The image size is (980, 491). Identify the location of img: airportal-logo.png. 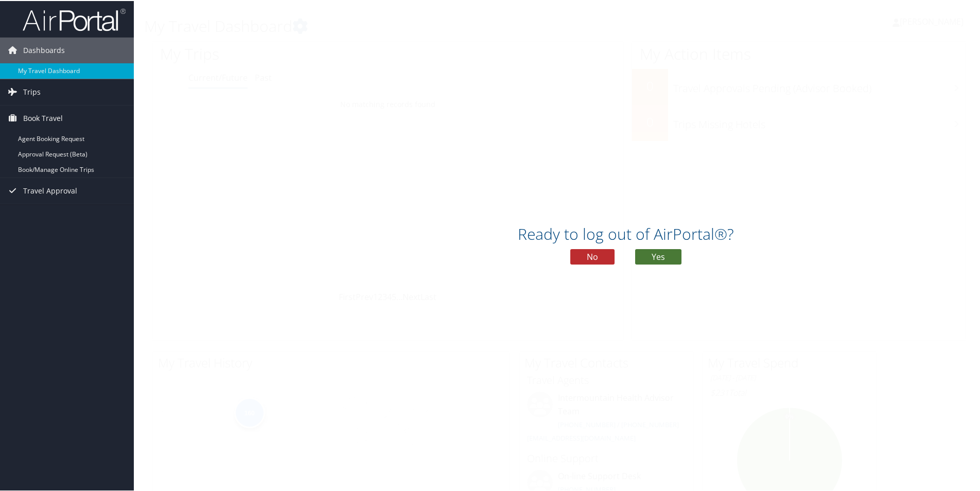
(74, 18).